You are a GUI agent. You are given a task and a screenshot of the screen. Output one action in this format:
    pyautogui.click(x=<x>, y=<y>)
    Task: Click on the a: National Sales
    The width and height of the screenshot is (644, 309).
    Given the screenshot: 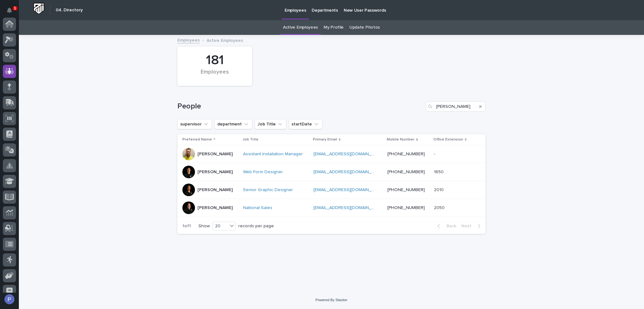 What is the action you would take?
    pyautogui.click(x=258, y=208)
    